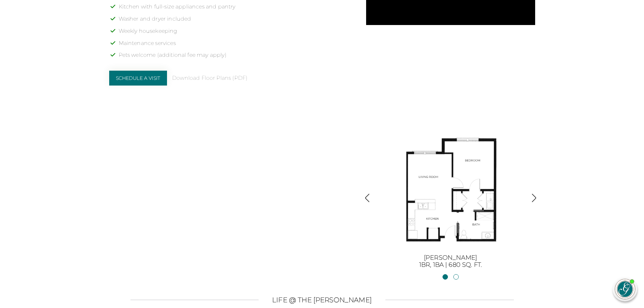 Image resolution: width=644 pixels, height=308 pixels. I want to click on li: Maintenance services, so click(236, 46).